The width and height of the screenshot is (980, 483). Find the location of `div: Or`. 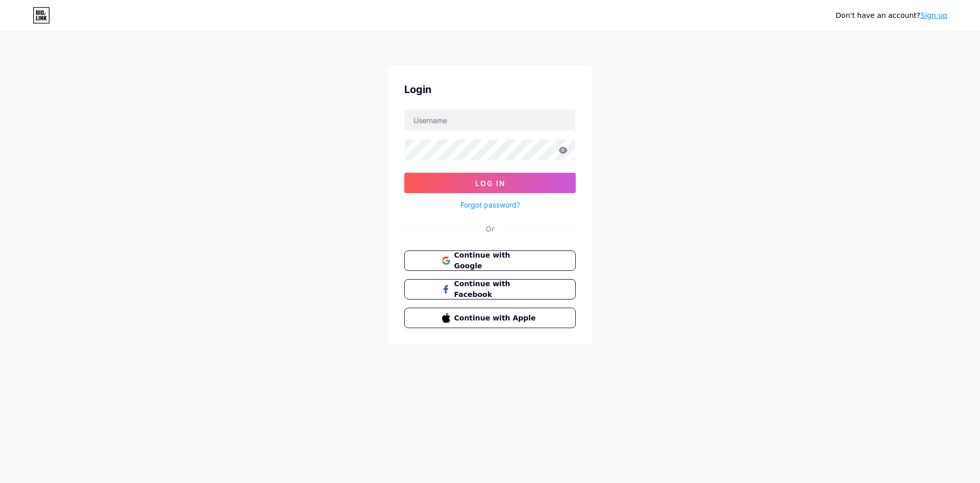

div: Or is located at coordinates (490, 228).